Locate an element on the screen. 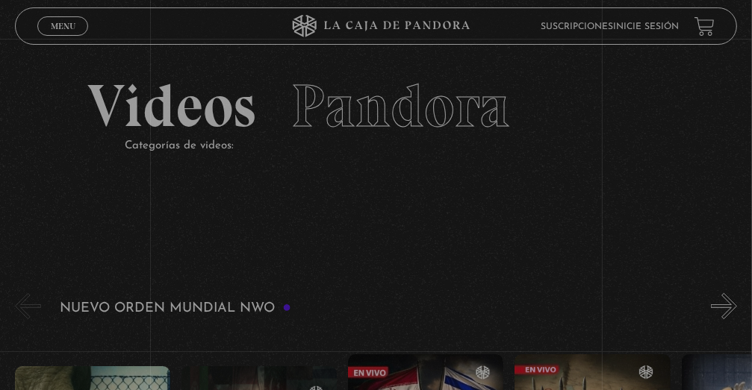  span: Cerrar is located at coordinates (63, 40).